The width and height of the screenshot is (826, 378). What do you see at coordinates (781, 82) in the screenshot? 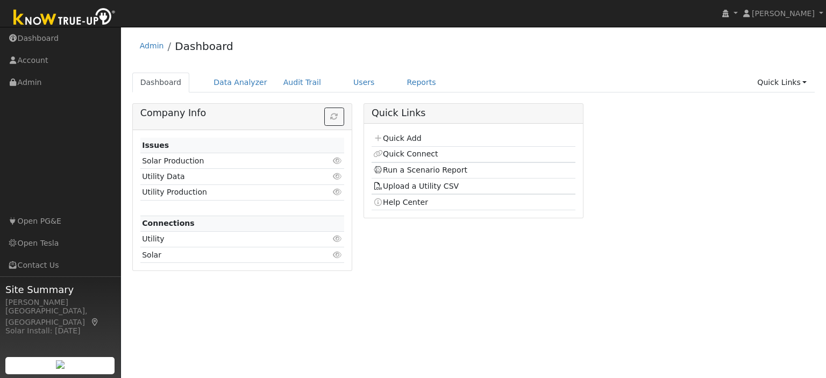
I see `a: Quick Links` at bounding box center [781, 82].